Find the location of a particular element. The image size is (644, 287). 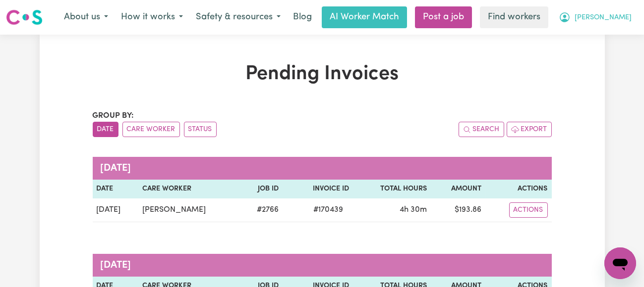

button: How it works is located at coordinates (152, 17).